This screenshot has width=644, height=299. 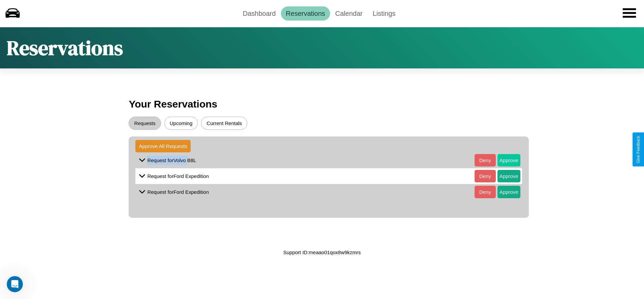 I want to click on a: Dashboard, so click(x=259, y=13).